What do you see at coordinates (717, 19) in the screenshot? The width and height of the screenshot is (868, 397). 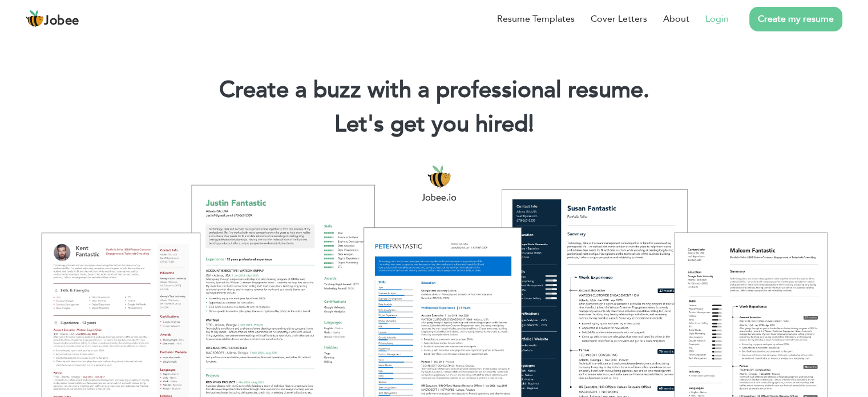 I see `a: Login` at bounding box center [717, 19].